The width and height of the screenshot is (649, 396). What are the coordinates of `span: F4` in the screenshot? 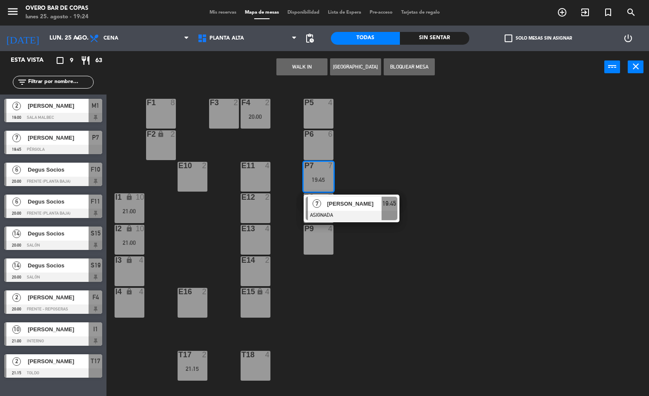 It's located at (95, 297).